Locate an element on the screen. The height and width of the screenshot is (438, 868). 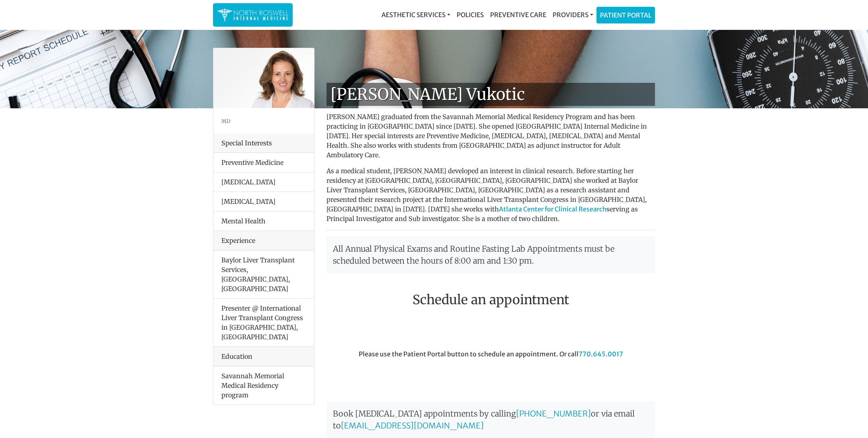
a: Preventive Care is located at coordinates (518, 15).